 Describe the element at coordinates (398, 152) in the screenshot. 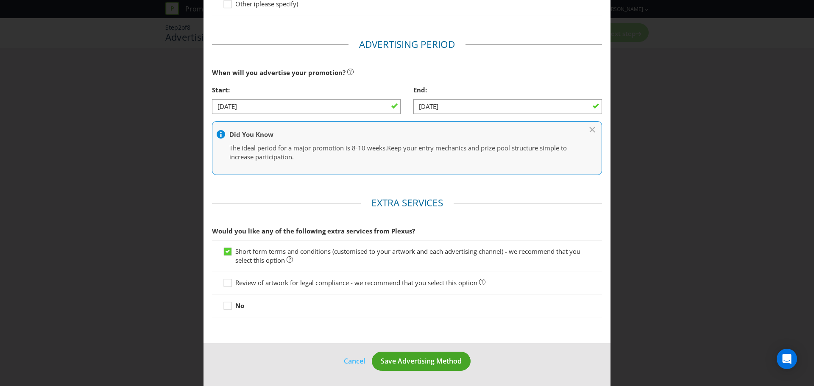

I see `span: Keep your entry mechanics and prize pool structure simple to increase participation.` at that location.